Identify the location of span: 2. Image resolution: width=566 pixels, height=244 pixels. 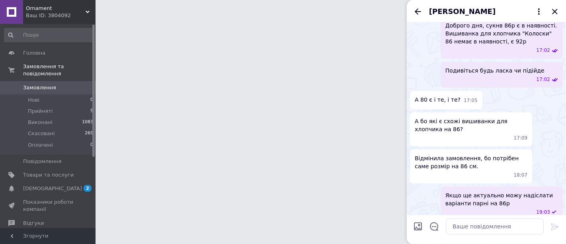
(88, 188).